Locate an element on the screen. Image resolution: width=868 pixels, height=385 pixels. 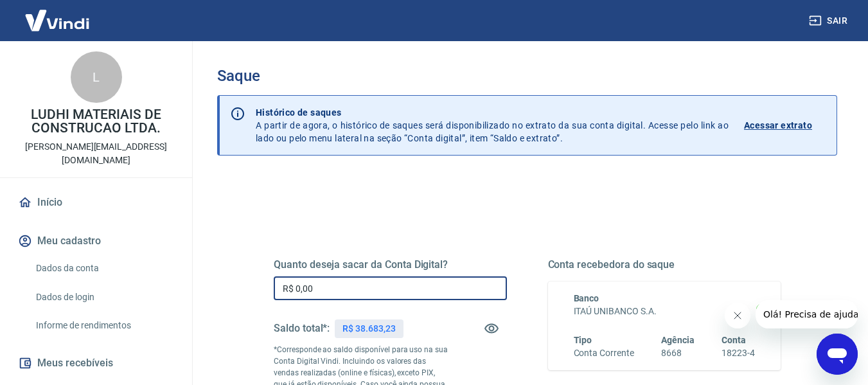
p: A partir de agora, o histórico de saques será disponibilizado no extrato da sua conta digital. Ac... is located at coordinates (492, 125).